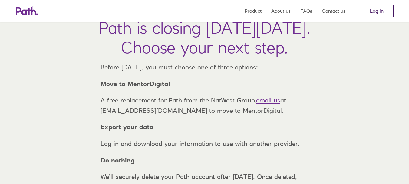 This screenshot has width=409, height=184. Describe the element at coordinates (127, 126) in the screenshot. I see `strong: Export your data` at that location.